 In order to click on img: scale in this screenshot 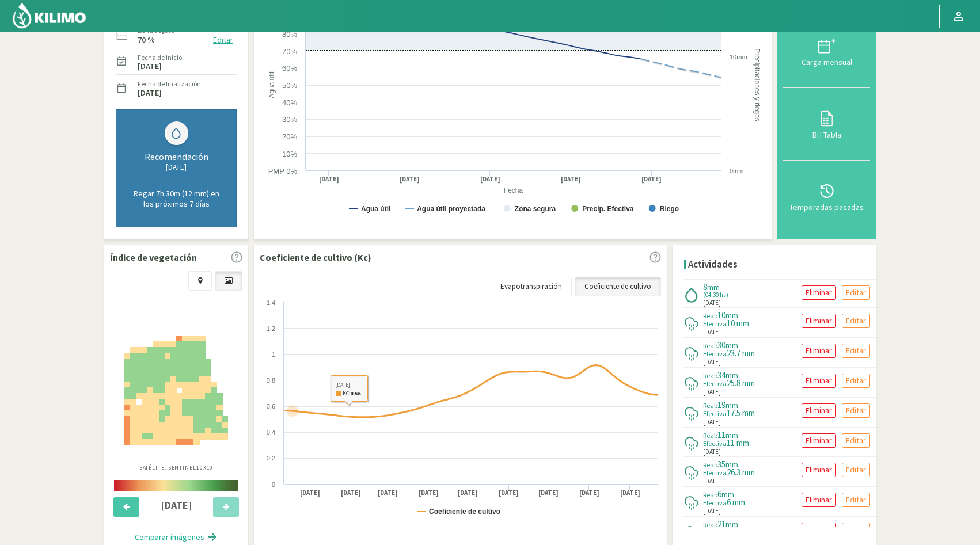, I will do `click(176, 485)`.